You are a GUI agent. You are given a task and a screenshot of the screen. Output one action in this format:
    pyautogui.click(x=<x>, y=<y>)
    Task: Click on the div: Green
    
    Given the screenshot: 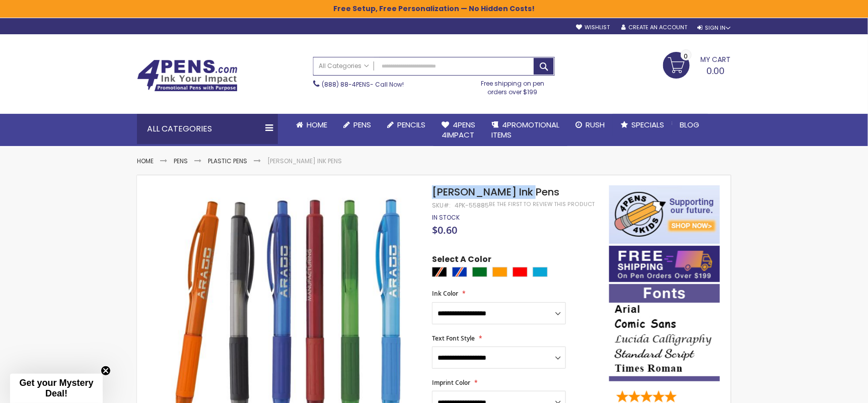 What is the action you would take?
    pyautogui.click(x=480, y=272)
    